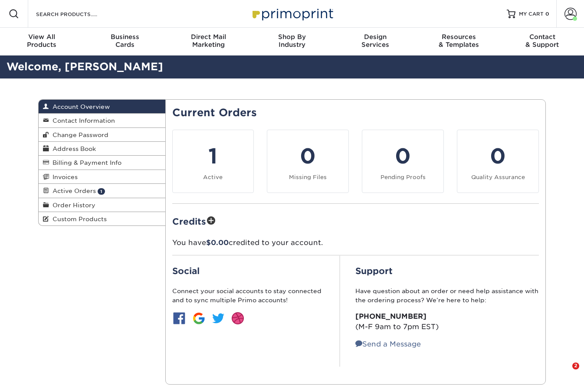  Describe the element at coordinates (447, 322) in the screenshot. I see `p: (M-F 9am to 7pm EST)` at that location.